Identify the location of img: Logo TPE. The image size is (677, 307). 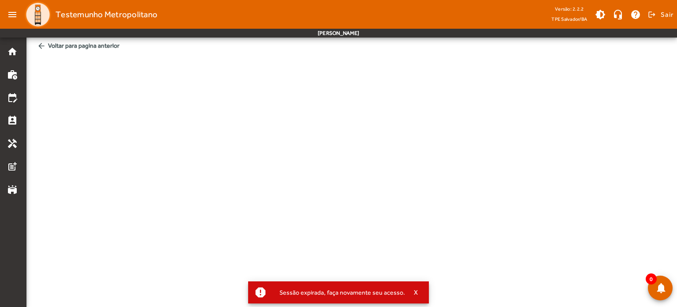
(38, 15).